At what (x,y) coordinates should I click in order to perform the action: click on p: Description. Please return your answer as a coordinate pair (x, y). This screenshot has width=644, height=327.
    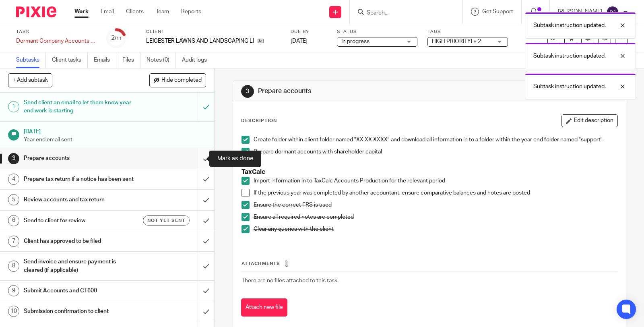
    Looking at the image, I should click on (259, 121).